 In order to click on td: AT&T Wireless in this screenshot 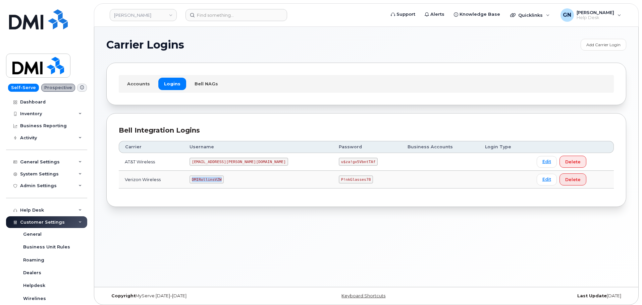, I will do `click(151, 162)`.